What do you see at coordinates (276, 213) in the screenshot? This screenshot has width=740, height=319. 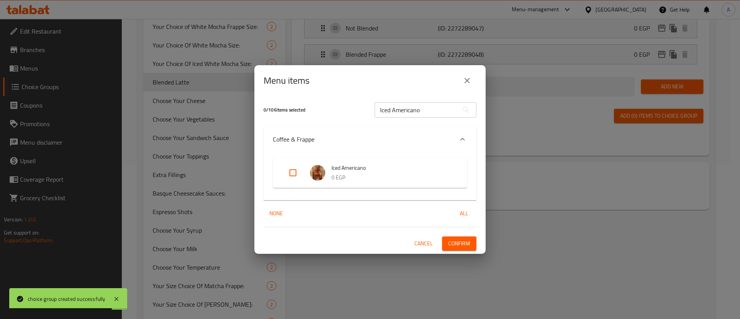 I see `span: None` at bounding box center [276, 213].